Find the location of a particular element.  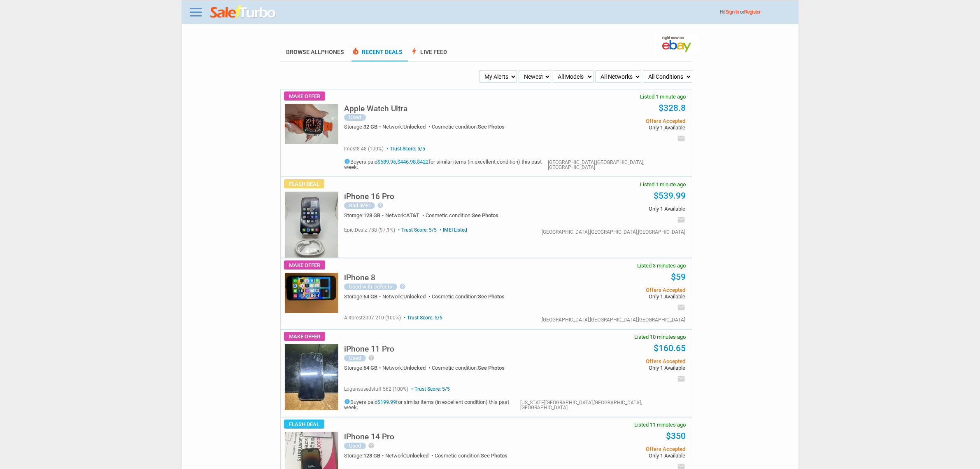

a: Browse AllPhones is located at coordinates (315, 52).